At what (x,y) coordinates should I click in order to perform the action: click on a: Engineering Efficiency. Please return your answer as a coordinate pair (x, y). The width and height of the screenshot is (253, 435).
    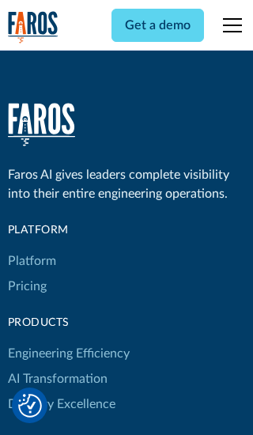
    Looking at the image, I should click on (69, 354).